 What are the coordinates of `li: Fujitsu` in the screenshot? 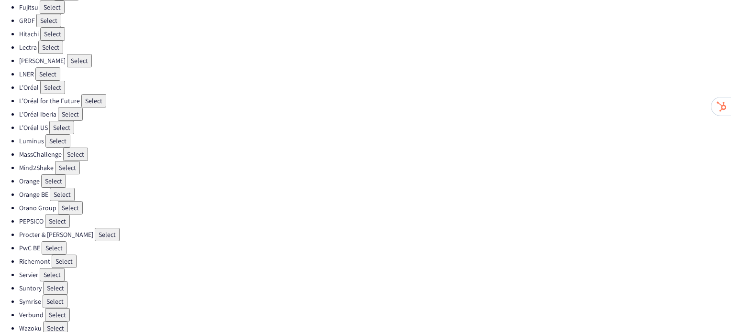 It's located at (375, 7).